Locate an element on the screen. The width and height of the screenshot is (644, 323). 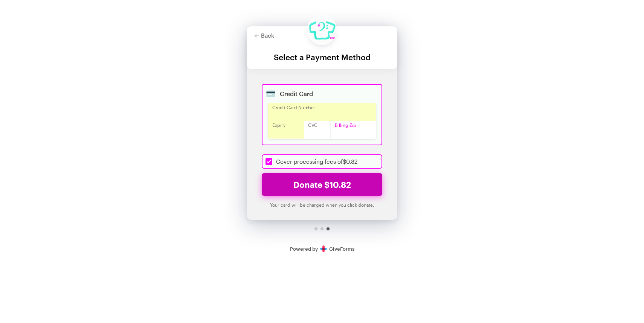
div: Credit Card is located at coordinates (328, 94).